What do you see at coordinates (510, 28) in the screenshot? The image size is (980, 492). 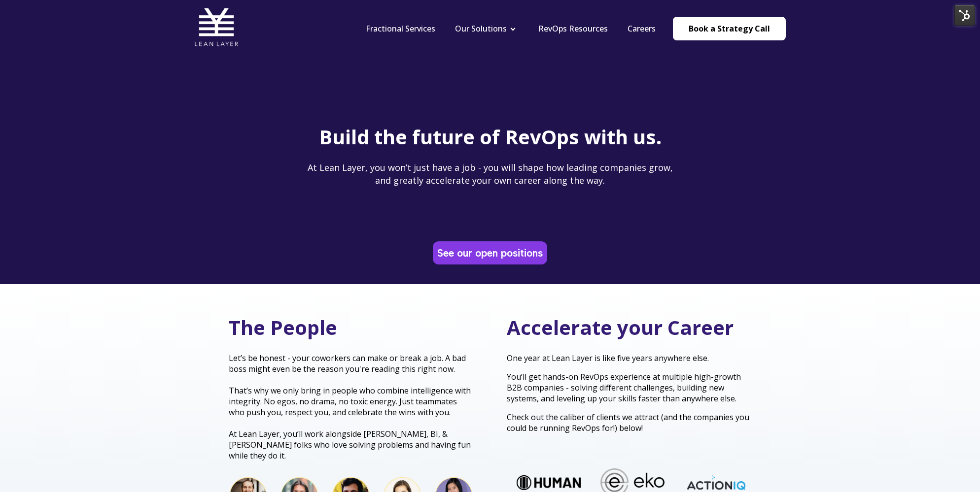 I see `div: Navigation Menu` at bounding box center [510, 28].